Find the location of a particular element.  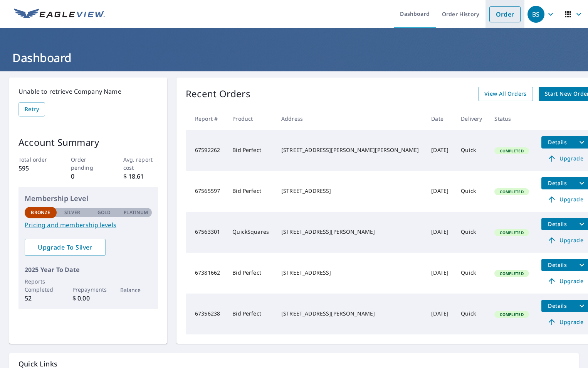

button: detailsBtn-67563301 is located at coordinates (557, 224).